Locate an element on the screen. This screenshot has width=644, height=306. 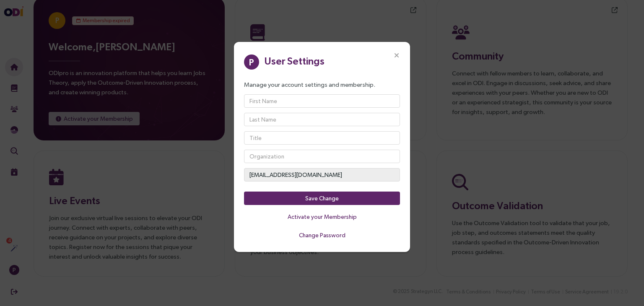
p: Manage your account settings and membership. is located at coordinates (322, 84).